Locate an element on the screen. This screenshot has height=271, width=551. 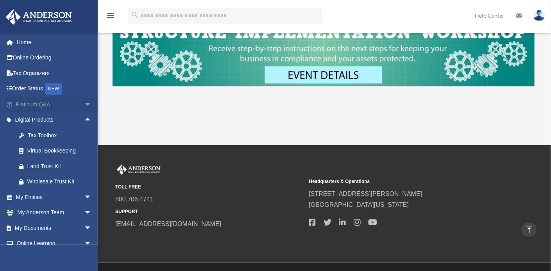
a: Tax Organizers is located at coordinates (54, 73).